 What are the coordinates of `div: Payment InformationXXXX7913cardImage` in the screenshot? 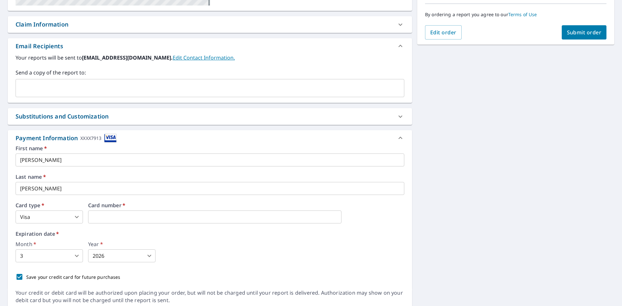 It's located at (210, 138).